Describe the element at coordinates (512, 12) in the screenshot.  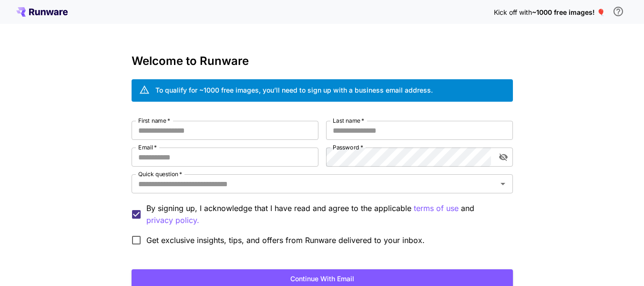
I see `span: Kick off with` at that location.